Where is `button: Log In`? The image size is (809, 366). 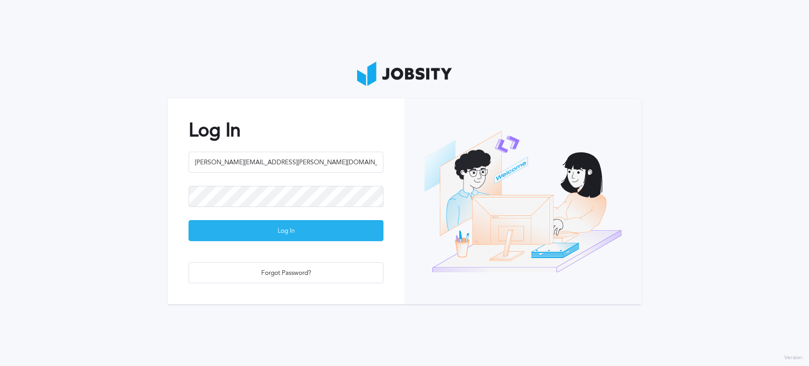
button: Log In is located at coordinates (286, 231).